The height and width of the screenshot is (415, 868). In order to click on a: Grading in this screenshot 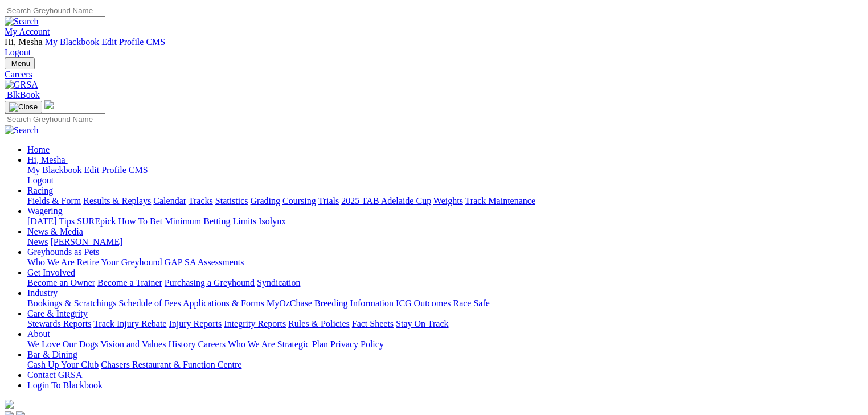, I will do `click(266, 200)`.